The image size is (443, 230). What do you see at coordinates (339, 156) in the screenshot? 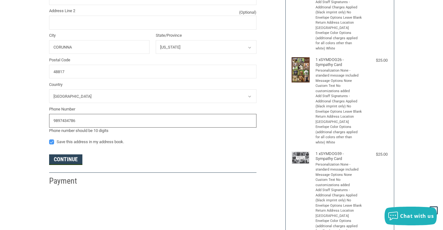
I see `h4: 1 x SYMDOG59 - Sympathy Card` at bounding box center [339, 156].